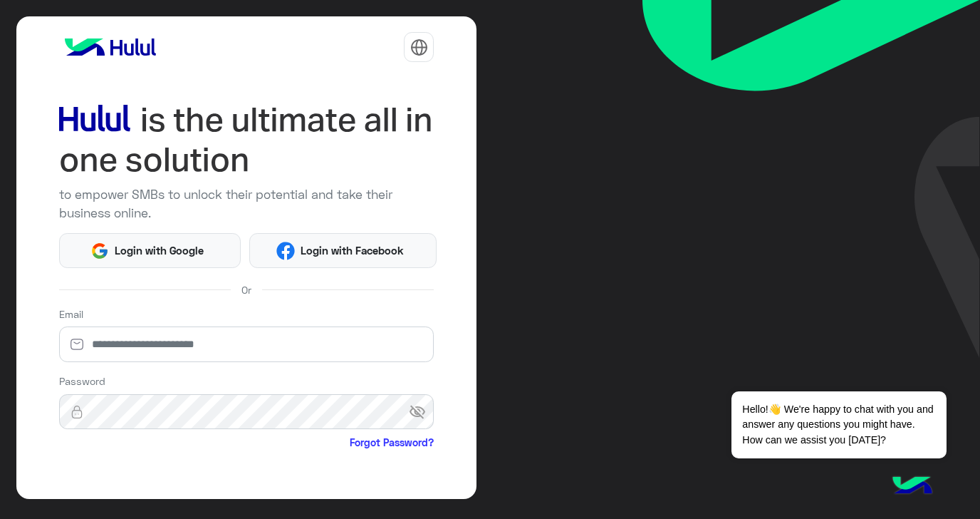  What do you see at coordinates (246, 140) in the screenshot?
I see `img: hululLoginTitle_EN.svg` at bounding box center [246, 140].